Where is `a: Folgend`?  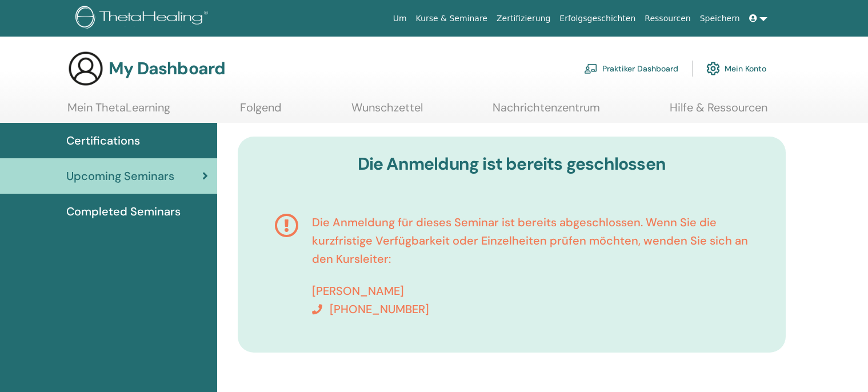 a: Folgend is located at coordinates (261, 112).